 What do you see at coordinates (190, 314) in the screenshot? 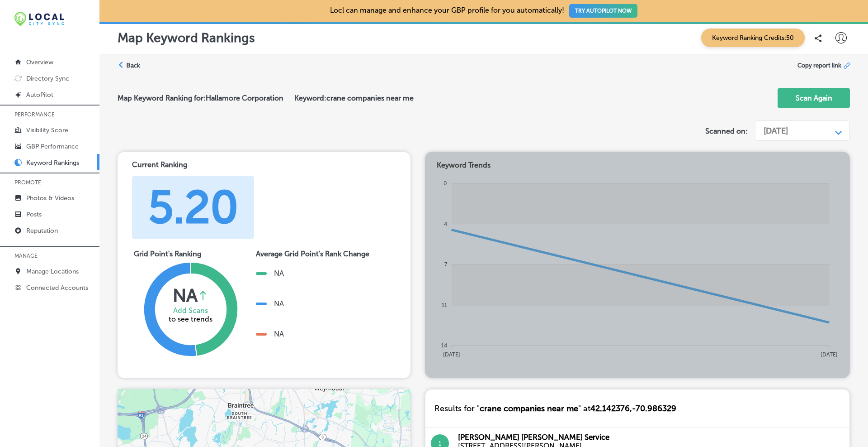
I see `div: to see trends` at bounding box center [190, 314].